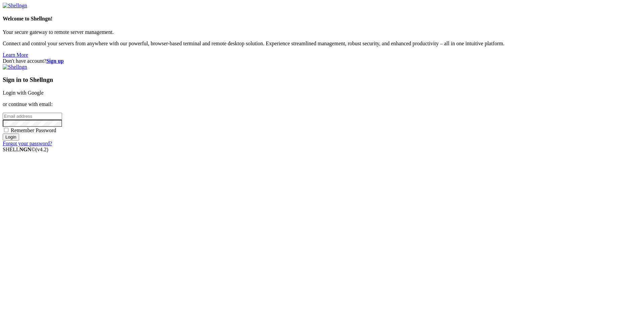 This screenshot has width=644, height=317. I want to click on input: Email address, so click(32, 116).